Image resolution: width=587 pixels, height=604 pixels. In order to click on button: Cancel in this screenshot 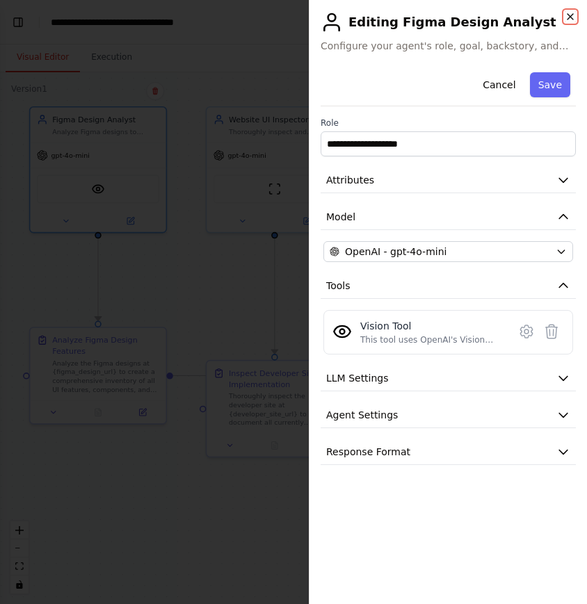, I will do `click(499, 85)`.